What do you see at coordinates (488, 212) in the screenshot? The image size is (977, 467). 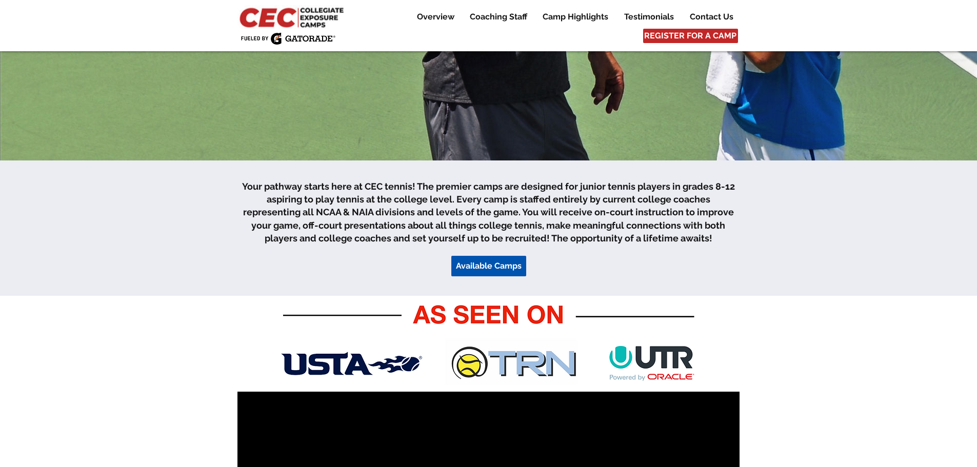 I see `span: Your pathway starts here at CEC tennis! The premier camps are designed for junior tennis players ...` at bounding box center [488, 212].